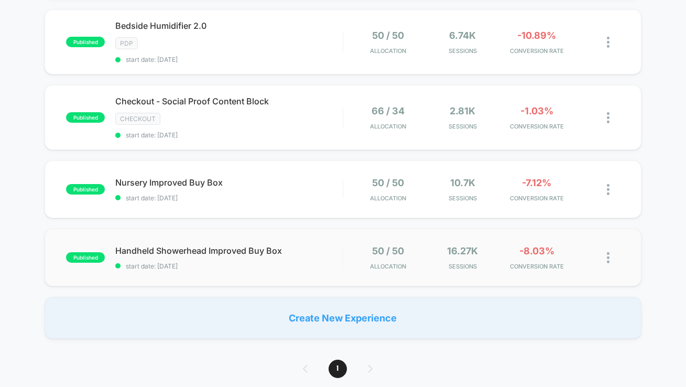 Image resolution: width=686 pixels, height=387 pixels. Describe the element at coordinates (463, 111) in the screenshot. I see `span: 2.81k` at that location.